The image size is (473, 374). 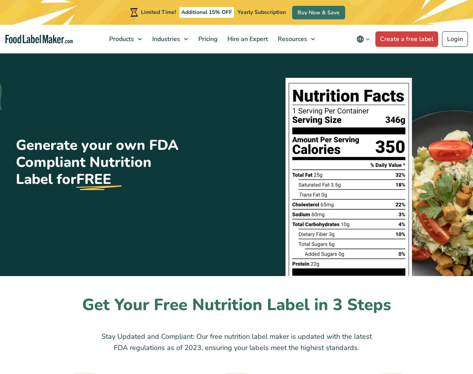 I want to click on span: Limited Time!, so click(x=158, y=12).